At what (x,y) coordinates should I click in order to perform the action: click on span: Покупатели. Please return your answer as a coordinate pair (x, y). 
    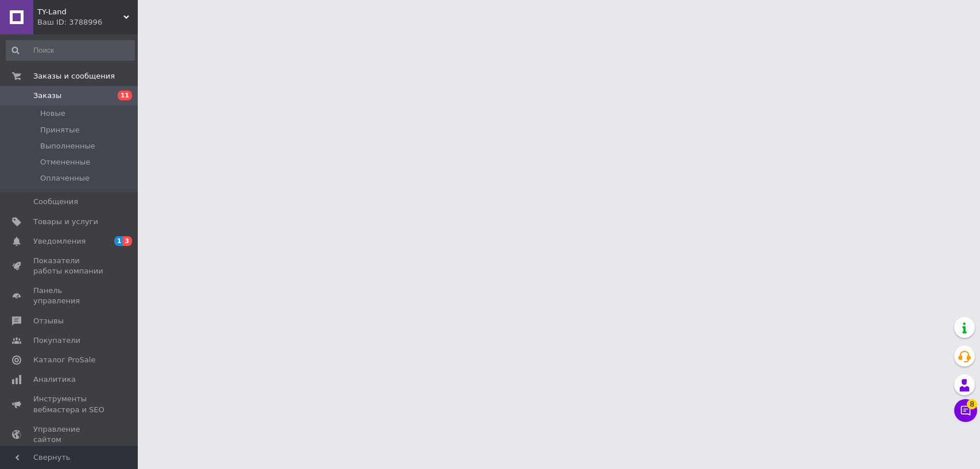
    Looking at the image, I should click on (57, 340).